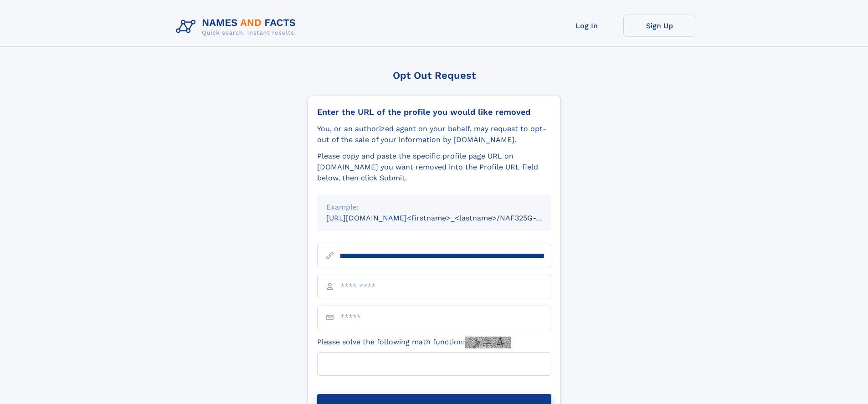 The image size is (868, 404). I want to click on label: Please solve the following math function:, so click(413, 343).